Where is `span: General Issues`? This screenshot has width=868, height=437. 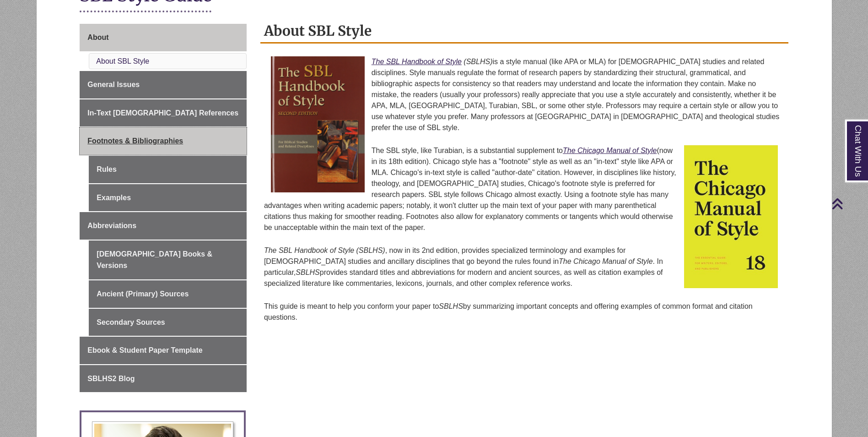 span: General Issues is located at coordinates (113, 84).